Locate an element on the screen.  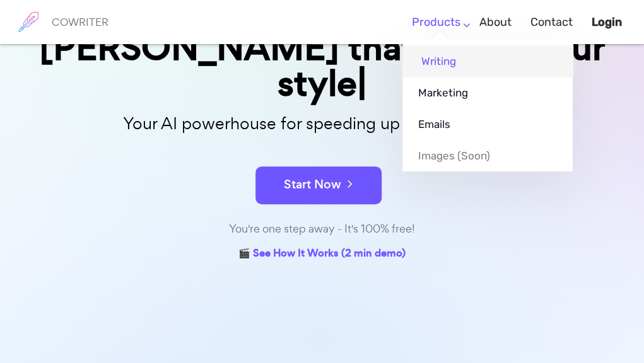
a: Contact is located at coordinates (551, 22).